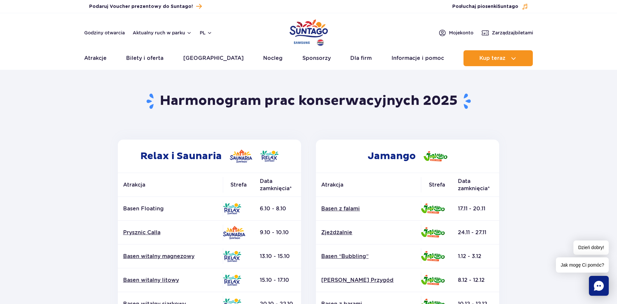 This screenshot has height=304, width=617. I want to click on span: Suntago, so click(508, 7).